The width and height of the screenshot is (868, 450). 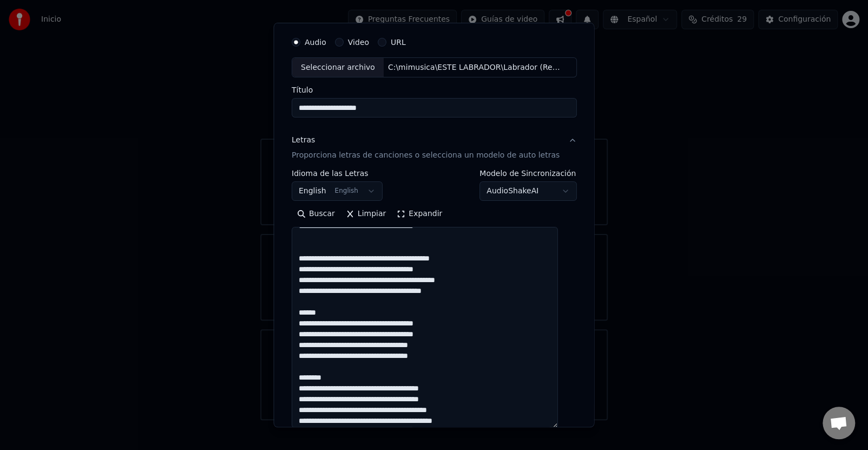 What do you see at coordinates (434, 148) in the screenshot?
I see `button: LetrasProporciona letras de canciones o selecciona un modelo de auto letras` at bounding box center [434, 148].